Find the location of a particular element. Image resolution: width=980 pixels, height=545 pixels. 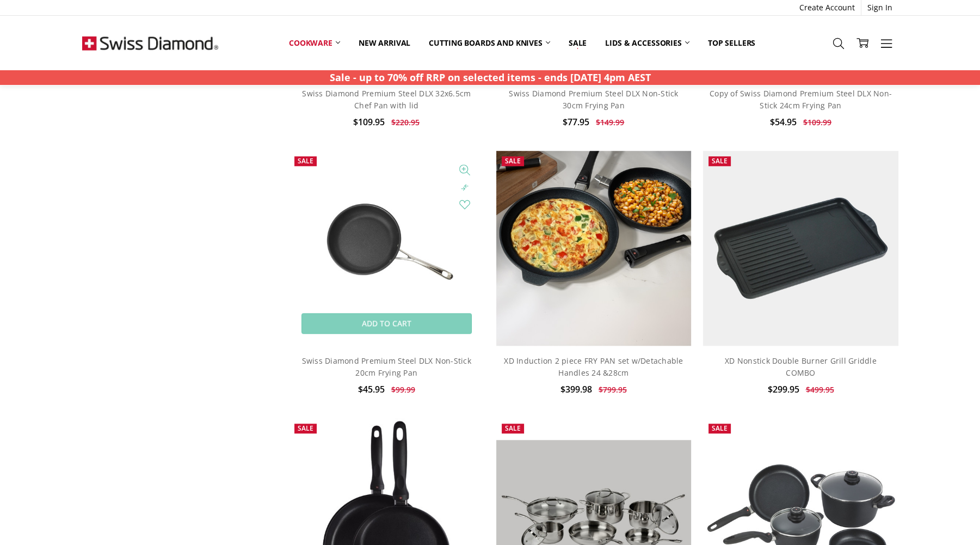

a: Sale is located at coordinates (577, 43).